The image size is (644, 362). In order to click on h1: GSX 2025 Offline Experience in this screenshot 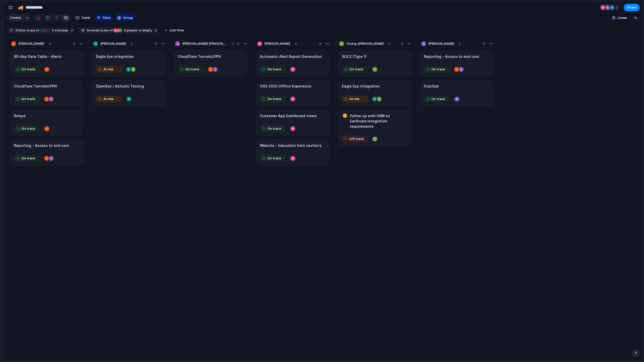, I will do `click(285, 86)`.